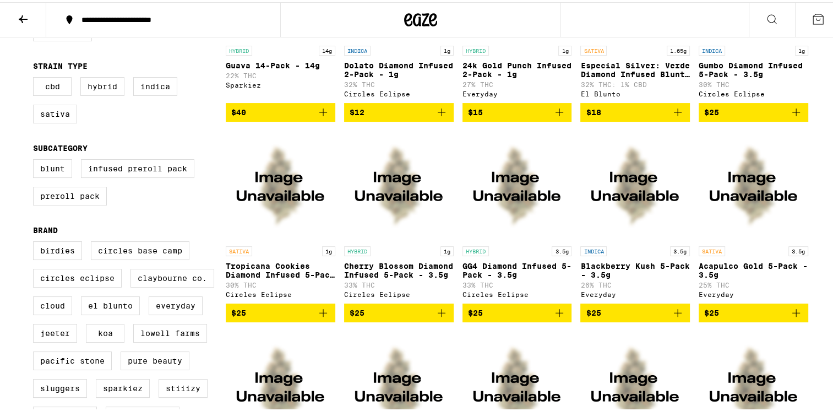 The width and height of the screenshot is (833, 411). What do you see at coordinates (110, 303) in the screenshot?
I see `label: El Blunto` at bounding box center [110, 303].